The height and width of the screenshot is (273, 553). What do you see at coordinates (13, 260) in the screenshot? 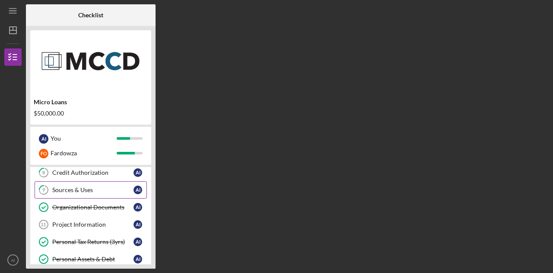
I see `text: AI` at bounding box center [13, 260].